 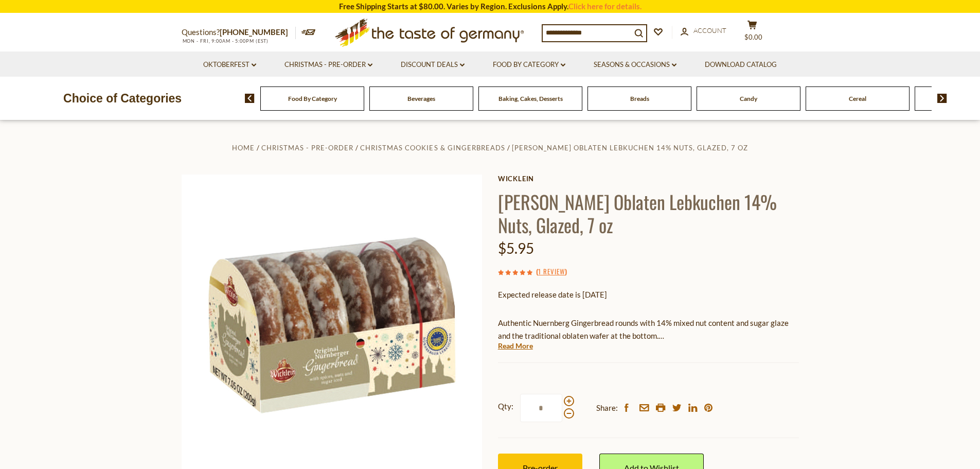 I want to click on button: $0.00, so click(x=752, y=33).